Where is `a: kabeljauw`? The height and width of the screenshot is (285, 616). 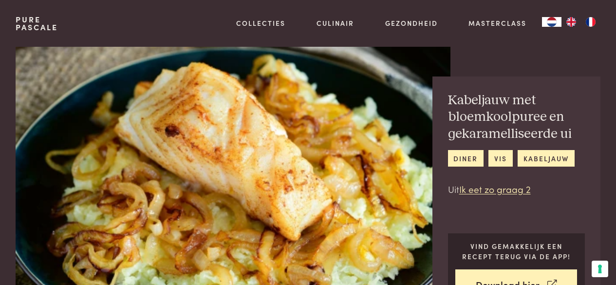 a: kabeljauw is located at coordinates (546, 158).